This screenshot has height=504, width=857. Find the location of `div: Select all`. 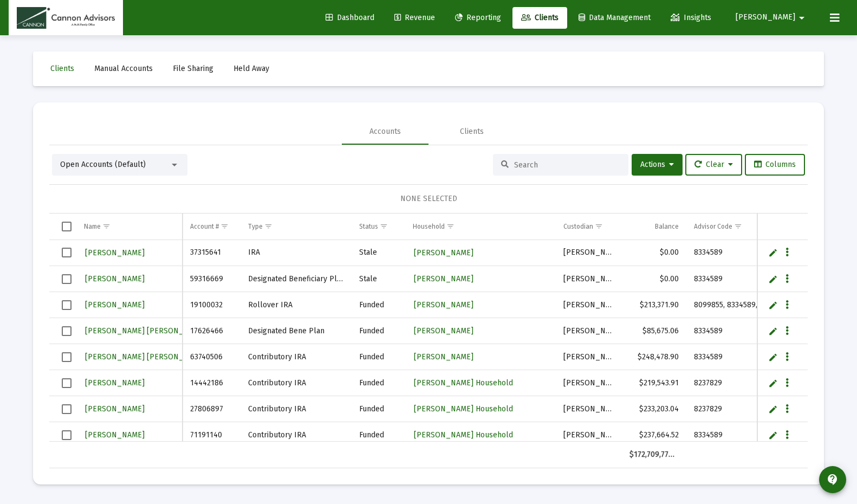

div: Select all is located at coordinates (67, 226).